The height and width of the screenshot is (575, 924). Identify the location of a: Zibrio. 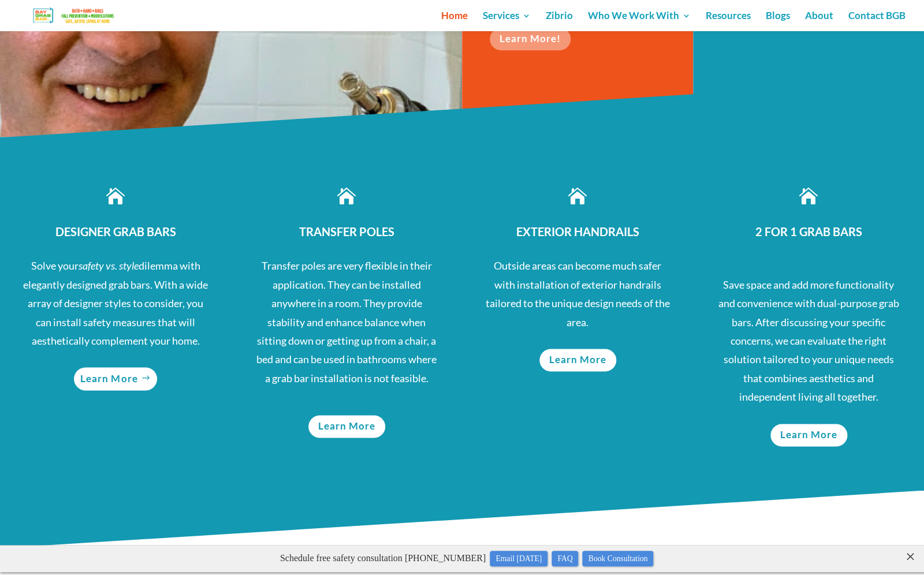
(559, 21).